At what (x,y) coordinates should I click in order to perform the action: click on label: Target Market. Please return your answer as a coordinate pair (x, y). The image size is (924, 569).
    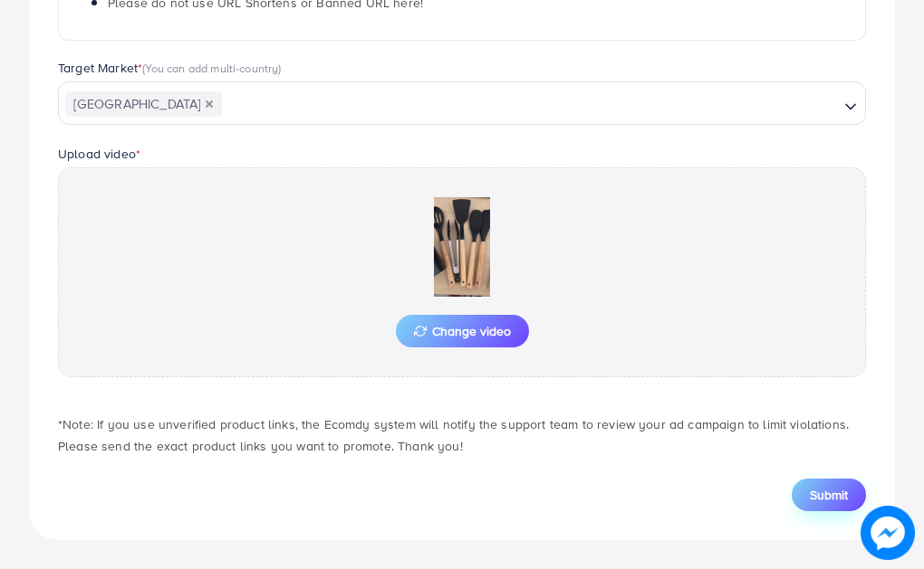
    Looking at the image, I should click on (169, 68).